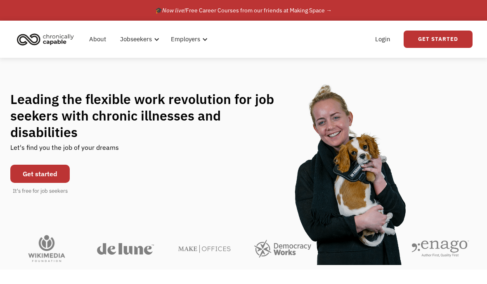 Image resolution: width=487 pixels, height=284 pixels. Describe the element at coordinates (40, 174) in the screenshot. I see `a: Get started` at that location.